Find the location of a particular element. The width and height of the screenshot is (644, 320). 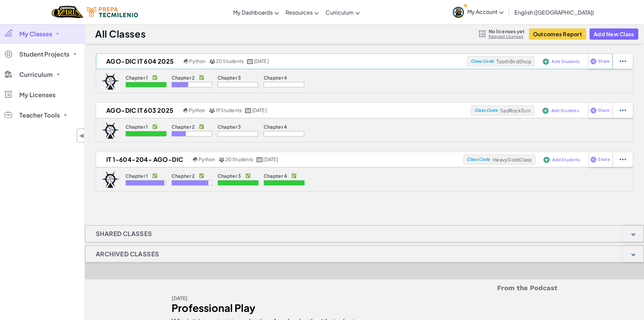

h1: Archived Classes is located at coordinates (127, 254).